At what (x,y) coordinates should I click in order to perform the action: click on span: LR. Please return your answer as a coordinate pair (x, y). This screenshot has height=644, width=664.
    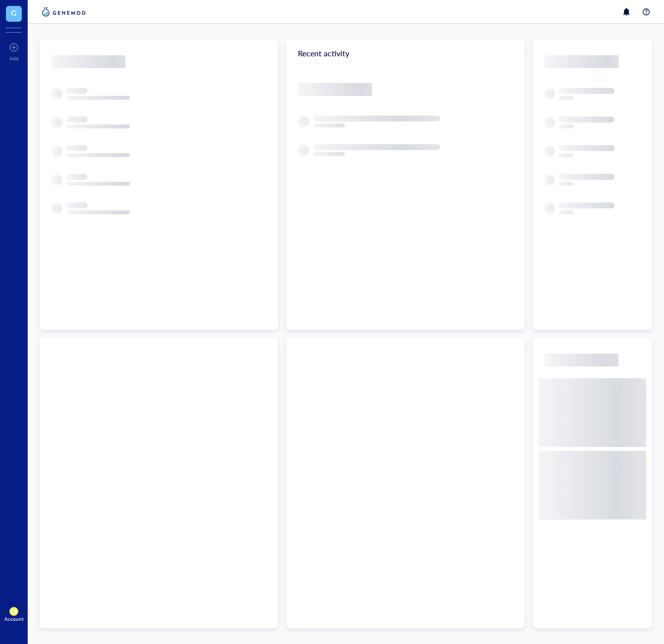
    Looking at the image, I should click on (14, 611).